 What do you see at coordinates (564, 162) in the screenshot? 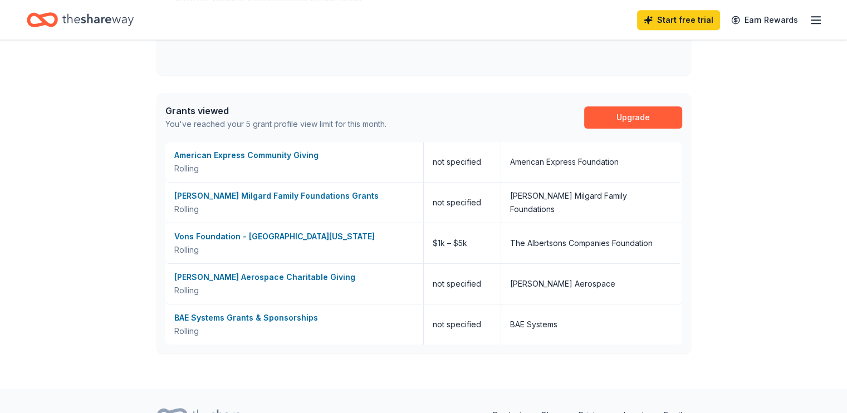
I see `div: American Express Foundation` at bounding box center [564, 162].